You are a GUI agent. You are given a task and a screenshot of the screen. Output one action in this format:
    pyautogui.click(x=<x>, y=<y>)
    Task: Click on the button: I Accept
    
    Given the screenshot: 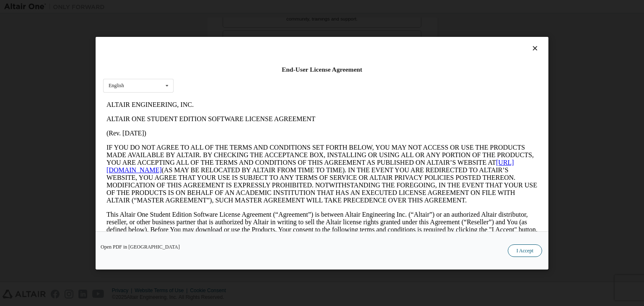 What is the action you would take?
    pyautogui.click(x=525, y=251)
    